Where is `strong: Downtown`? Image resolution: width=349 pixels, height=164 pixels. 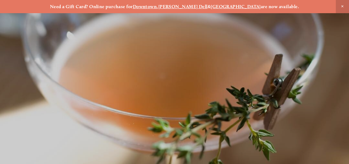 strong: Downtown is located at coordinates (145, 7).